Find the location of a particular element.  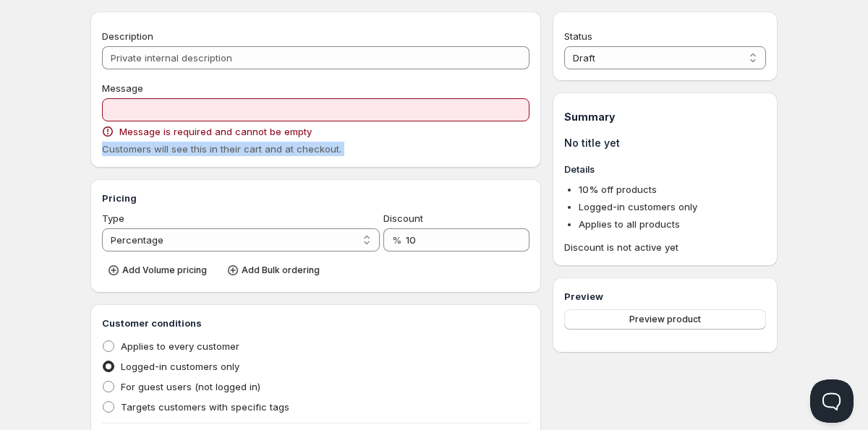

span: Add Bulk ordering is located at coordinates (281, 270).